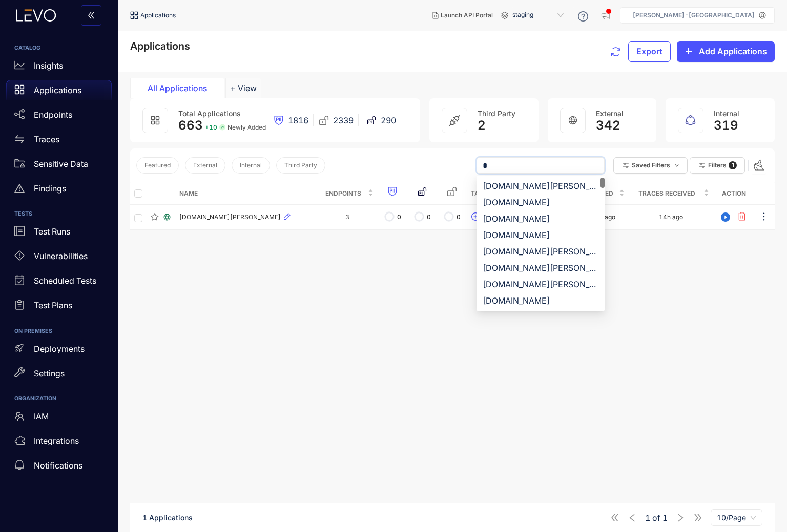 The height and width of the screenshot is (532, 787). Describe the element at coordinates (347, 193) in the screenshot. I see `th: Endpoints` at that location.